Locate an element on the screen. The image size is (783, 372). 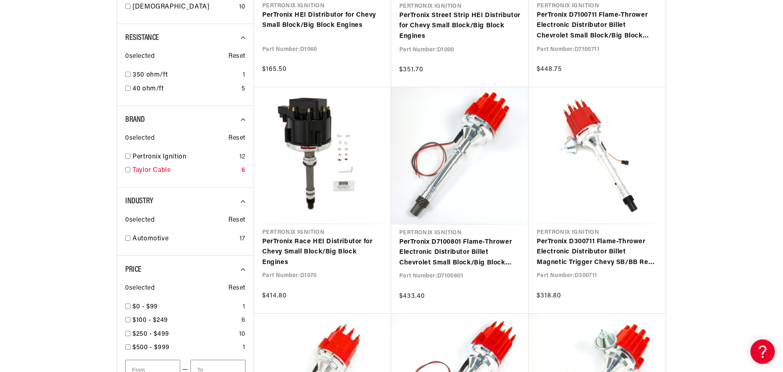
a: PerTronix Race HEI Distributor for Chevy Small Block/Big Block Engines is located at coordinates (323, 252).